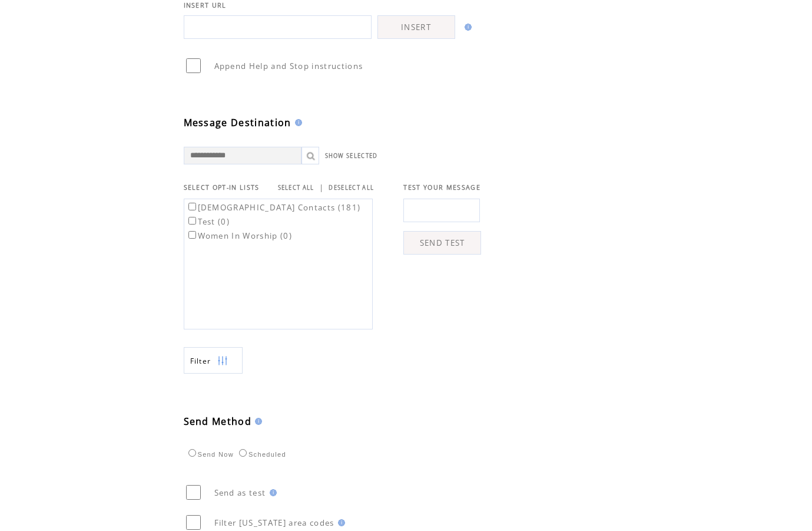  What do you see at coordinates (192, 221) in the screenshot?
I see `input: Test (0)` at bounding box center [192, 221].